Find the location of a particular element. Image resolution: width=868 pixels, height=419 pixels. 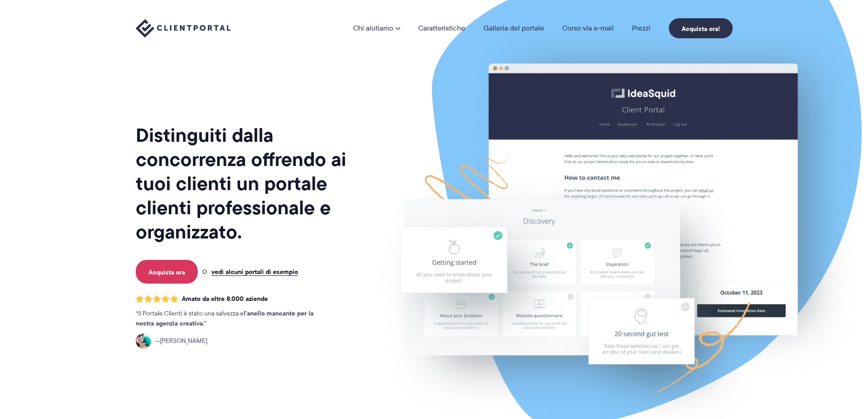

a: vedi alcuni portali di esempio is located at coordinates (255, 272).